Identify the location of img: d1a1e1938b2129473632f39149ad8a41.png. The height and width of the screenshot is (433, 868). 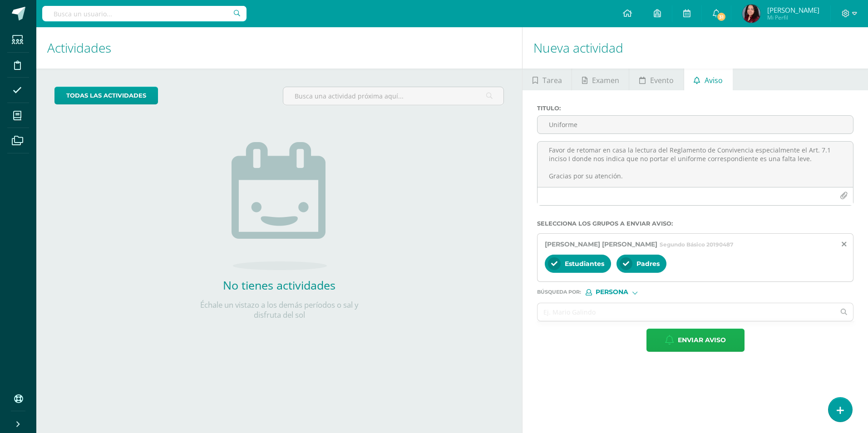
(751, 14).